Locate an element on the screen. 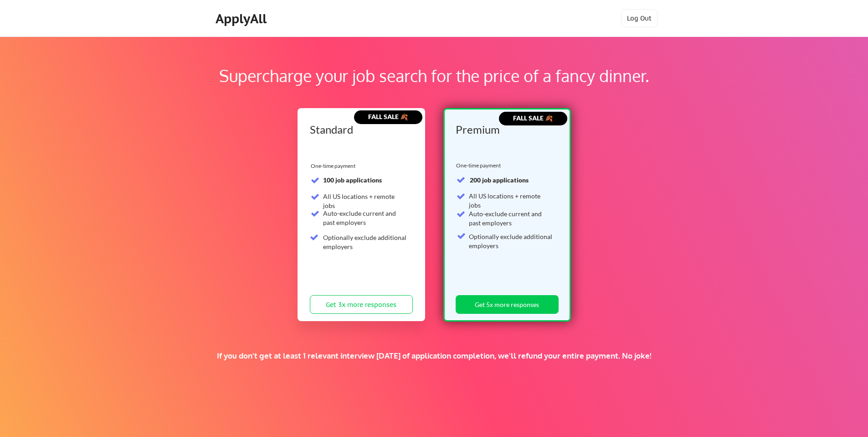 This screenshot has height=437, width=868. strong: 100 job applications is located at coordinates (352, 180).